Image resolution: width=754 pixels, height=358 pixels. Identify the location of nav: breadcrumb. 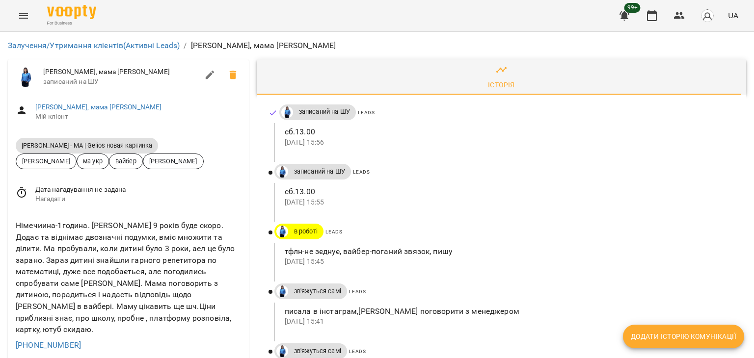
(377, 46).